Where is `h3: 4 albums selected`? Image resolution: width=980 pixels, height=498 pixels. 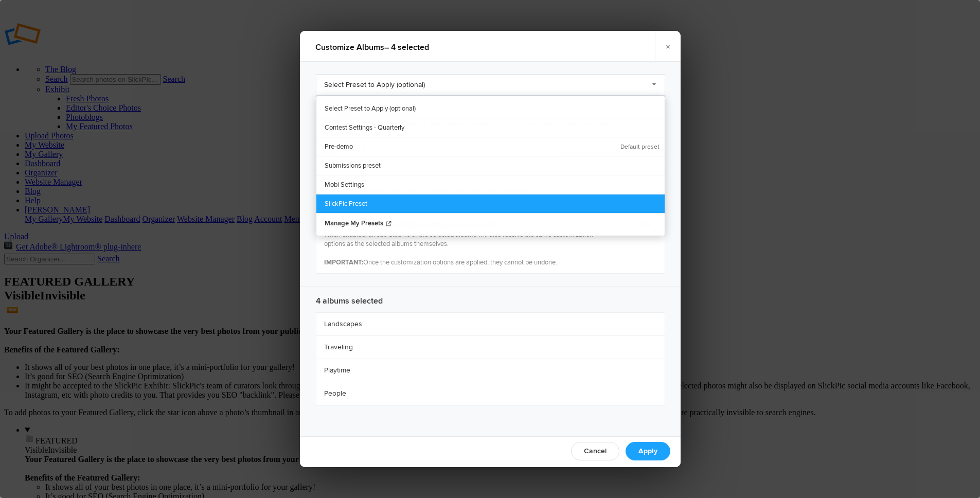
h3: 4 albums selected is located at coordinates (490, 297).